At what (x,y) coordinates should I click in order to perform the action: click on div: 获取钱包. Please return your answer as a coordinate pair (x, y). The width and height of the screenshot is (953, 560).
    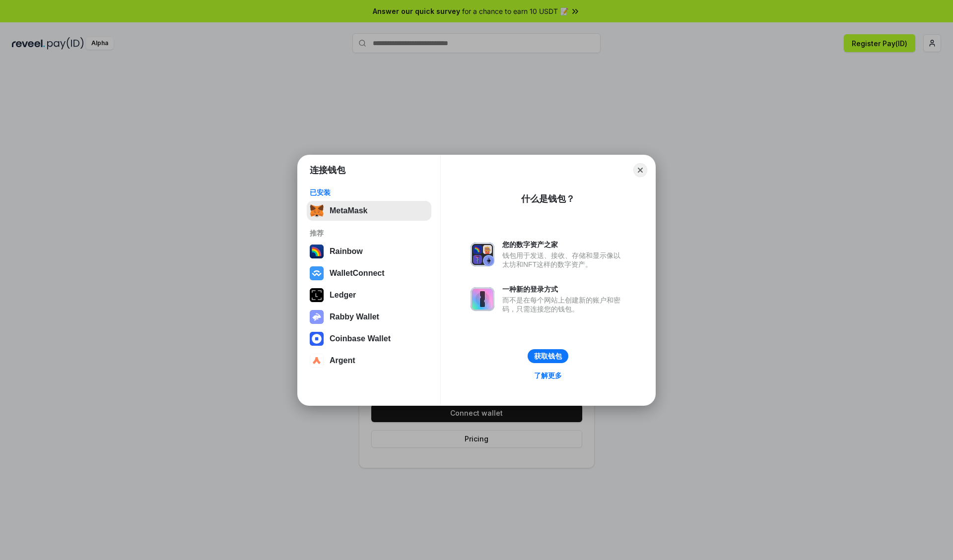
    Looking at the image, I should click on (548, 356).